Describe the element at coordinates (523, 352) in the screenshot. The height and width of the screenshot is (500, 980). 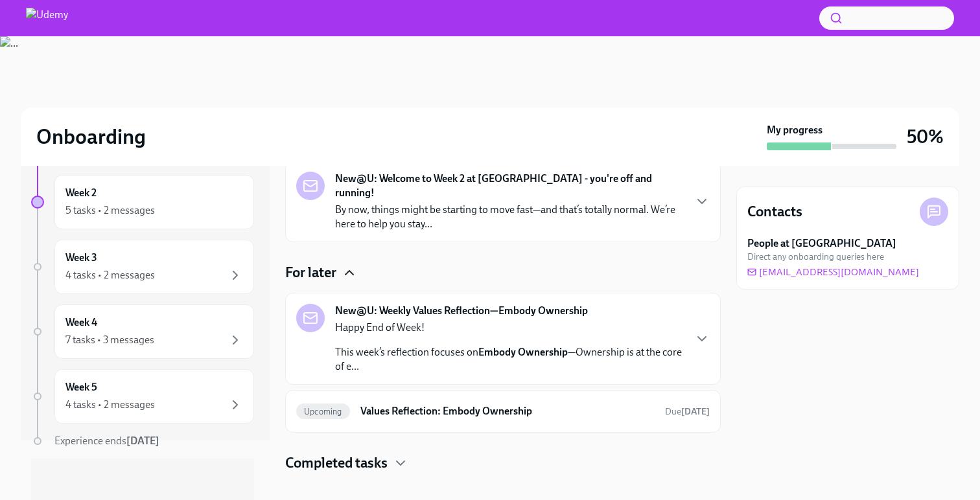
I see `strong: Embody Ownership` at that location.